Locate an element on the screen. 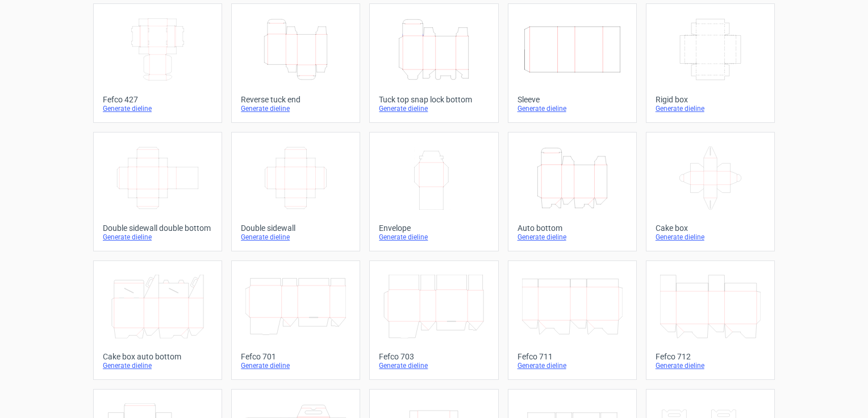  div: Rigid box is located at coordinates (710, 99).